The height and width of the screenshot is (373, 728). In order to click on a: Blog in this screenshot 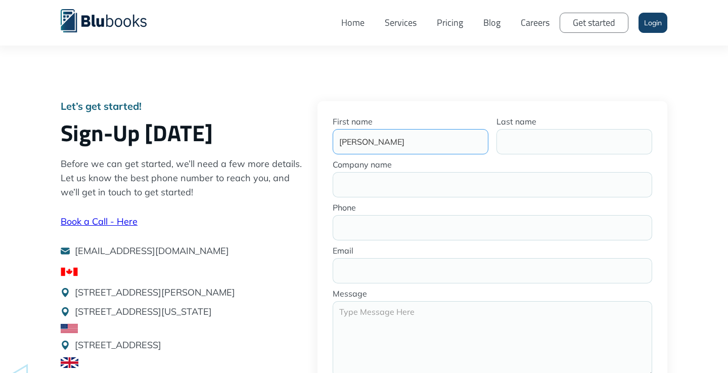, I will do `click(492, 23)`.